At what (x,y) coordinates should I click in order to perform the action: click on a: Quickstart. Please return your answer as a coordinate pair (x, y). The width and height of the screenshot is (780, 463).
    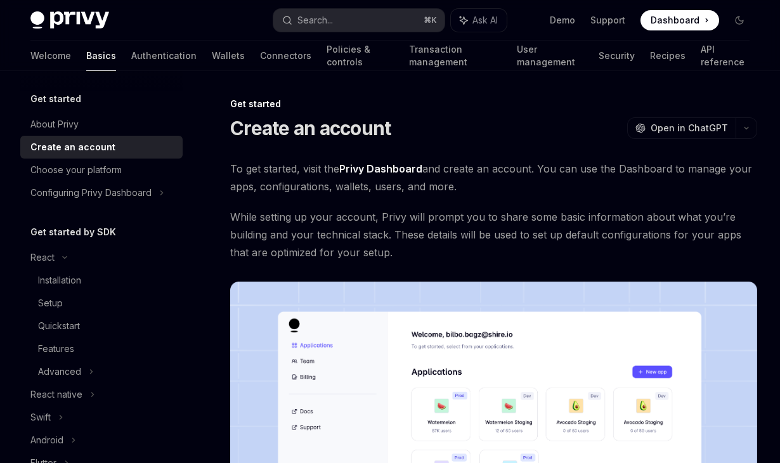
    Looking at the image, I should click on (101, 326).